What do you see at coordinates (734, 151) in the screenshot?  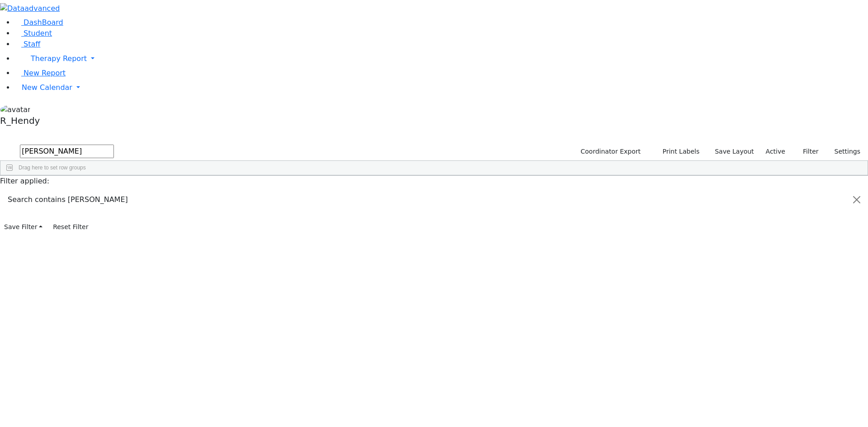 I see `button: Save Layout` at bounding box center [734, 151].